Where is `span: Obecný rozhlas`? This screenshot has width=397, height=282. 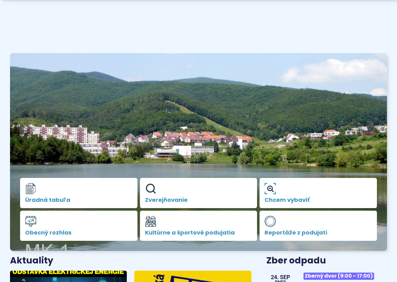 span: Obecný rozhlas is located at coordinates (79, 232).